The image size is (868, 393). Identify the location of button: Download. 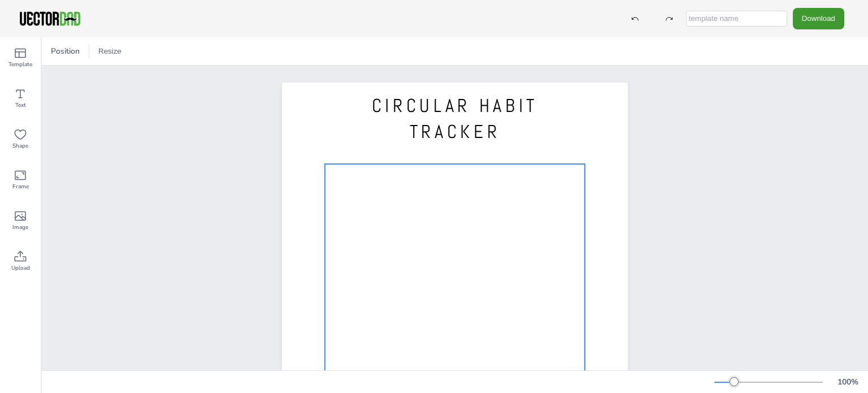
(818, 18).